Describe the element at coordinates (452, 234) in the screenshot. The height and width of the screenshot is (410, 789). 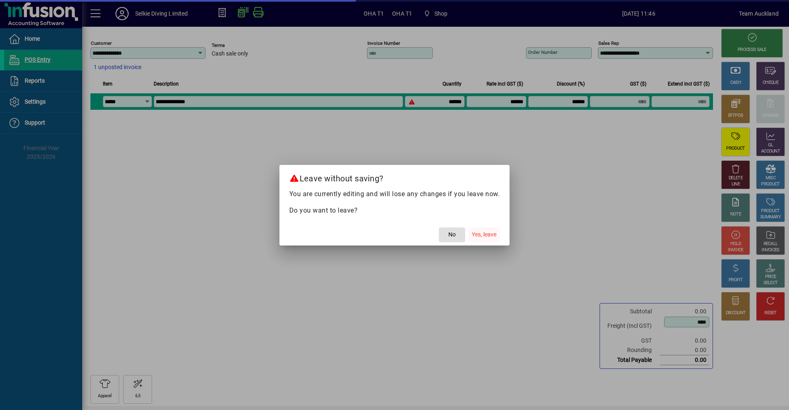
I see `span: No` at that location.